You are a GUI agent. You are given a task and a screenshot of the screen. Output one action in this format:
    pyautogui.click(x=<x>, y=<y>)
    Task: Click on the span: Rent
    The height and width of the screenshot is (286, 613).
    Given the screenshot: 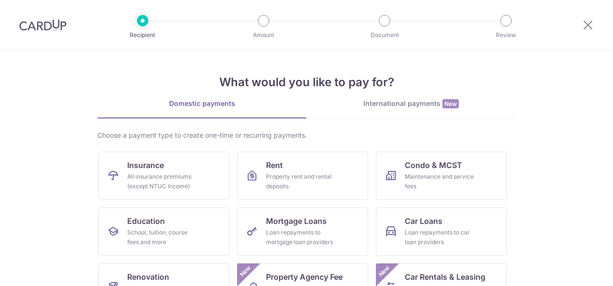 What is the action you would take?
    pyautogui.click(x=274, y=165)
    